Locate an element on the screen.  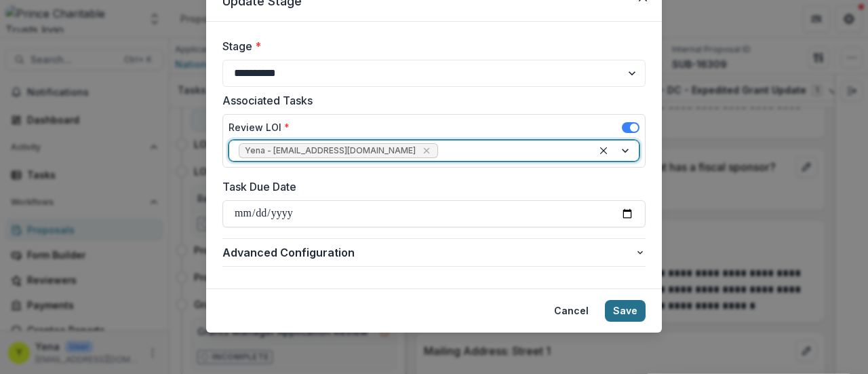
label: Review LOI is located at coordinates (259, 127).